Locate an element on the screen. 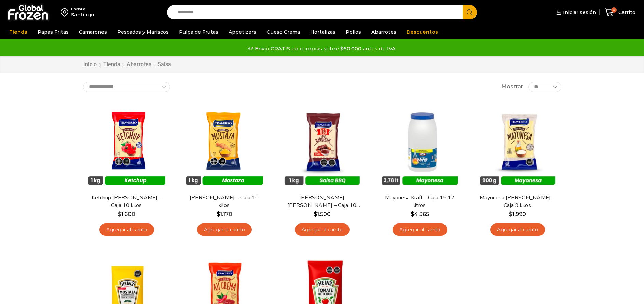  bdi: 1.500 is located at coordinates (322, 214).